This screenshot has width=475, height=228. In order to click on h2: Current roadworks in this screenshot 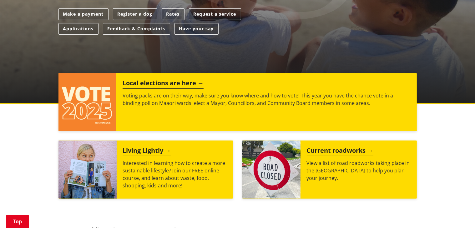, I will do `click(340, 152)`.